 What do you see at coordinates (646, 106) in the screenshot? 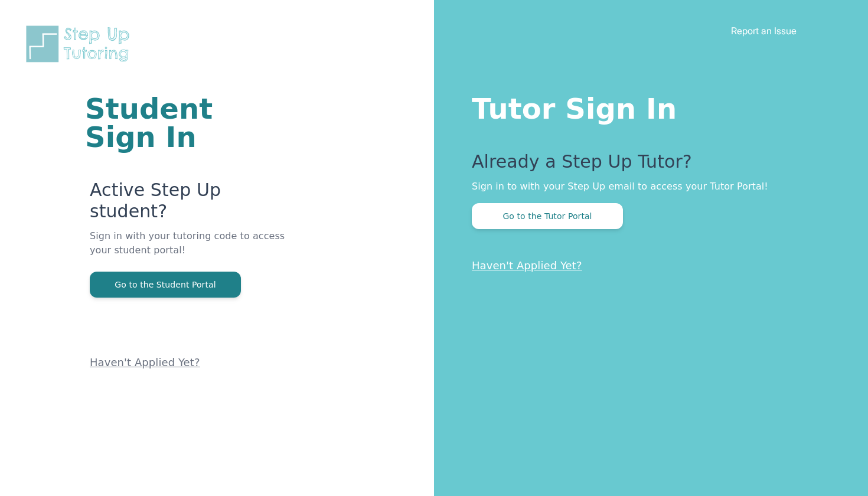
I see `h1: Tutor Sign In` at bounding box center [646, 106].